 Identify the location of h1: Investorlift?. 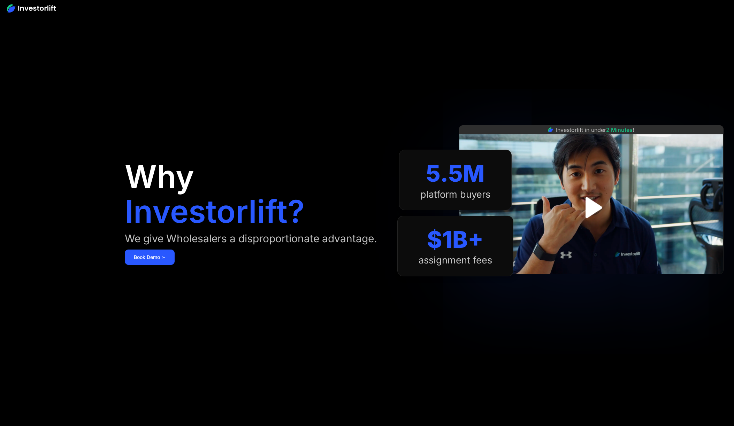
(215, 212).